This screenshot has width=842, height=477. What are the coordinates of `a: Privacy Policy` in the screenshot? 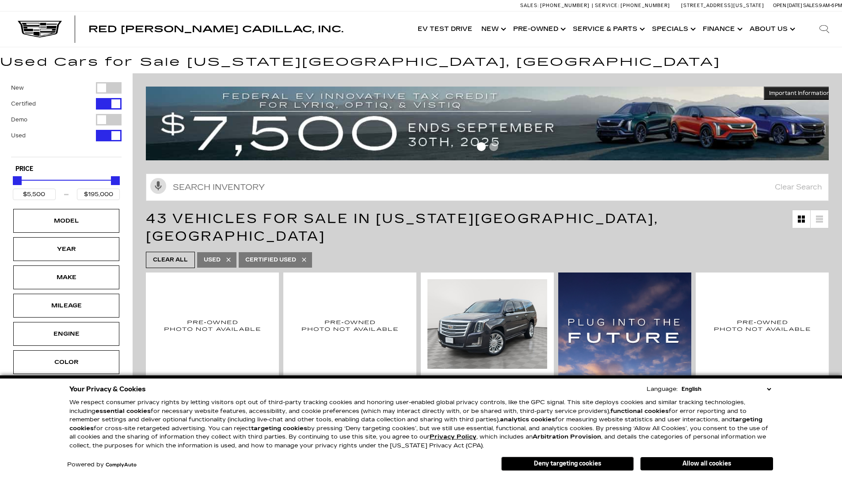 It's located at (453, 437).